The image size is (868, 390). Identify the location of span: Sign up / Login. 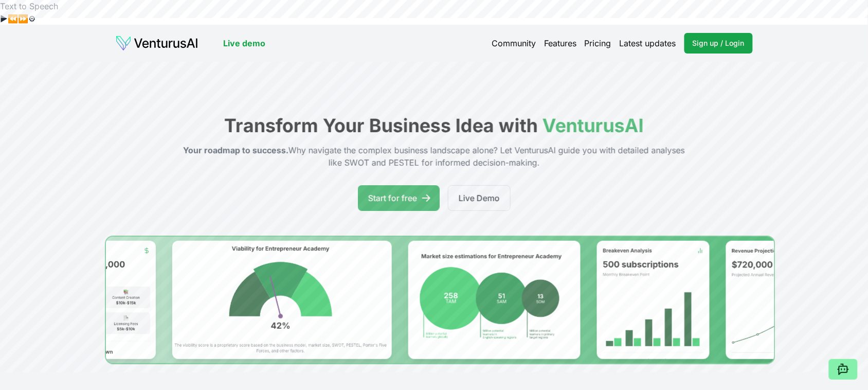
(718, 43).